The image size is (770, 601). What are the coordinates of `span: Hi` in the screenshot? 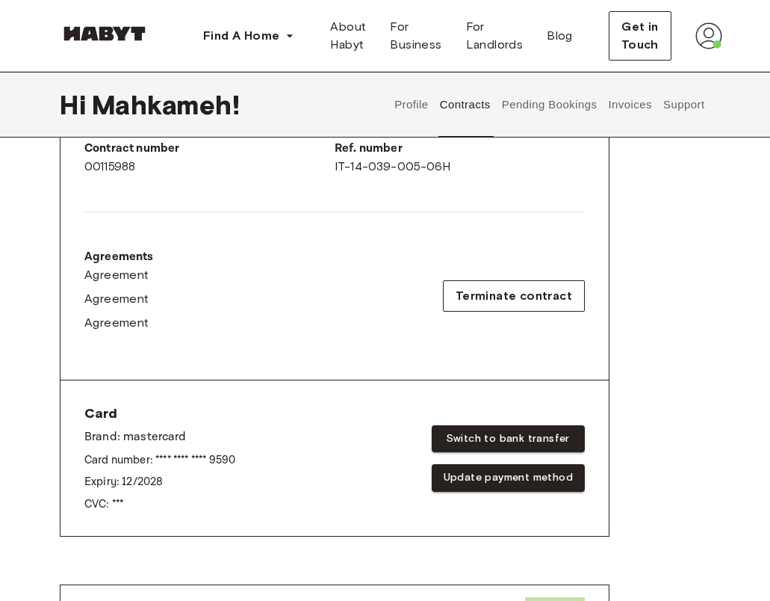 It's located at (75, 105).